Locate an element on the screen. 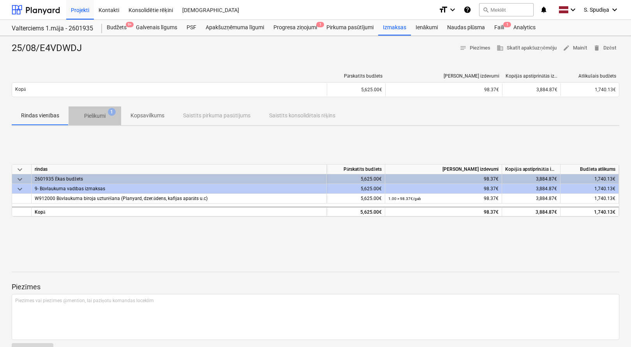  span: 3,884.87€ is located at coordinates (547, 198).